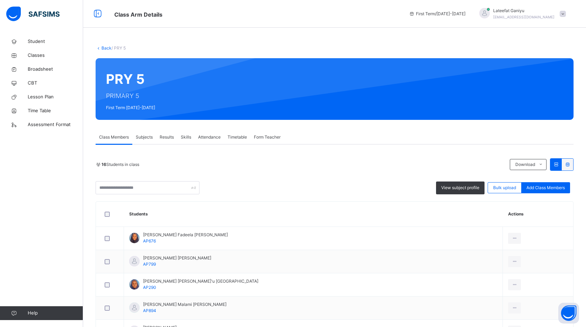 The width and height of the screenshot is (586, 327). Describe the element at coordinates (314, 214) in the screenshot. I see `th: Students` at that location.